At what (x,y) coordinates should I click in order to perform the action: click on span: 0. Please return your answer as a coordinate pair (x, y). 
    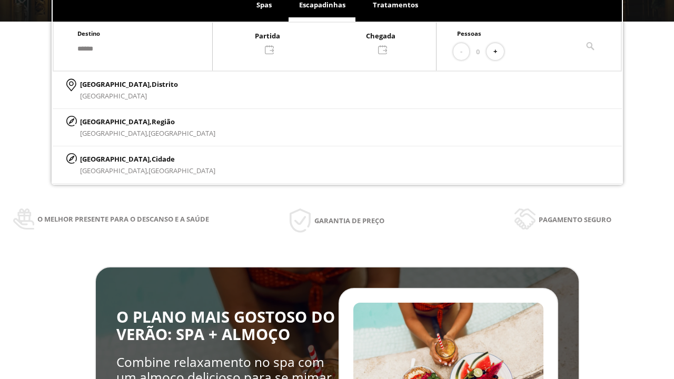
    Looking at the image, I should click on (478, 52).